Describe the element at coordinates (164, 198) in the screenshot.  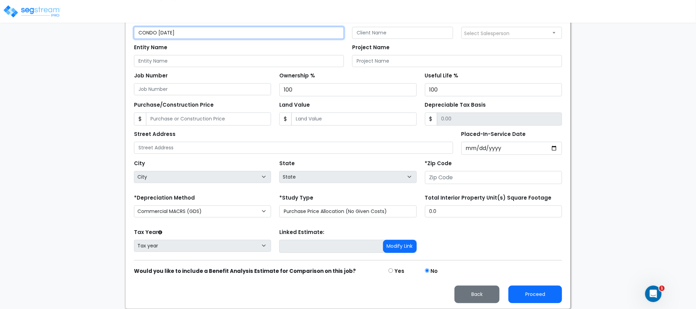
I see `label: *Depreciation Method` at that location.